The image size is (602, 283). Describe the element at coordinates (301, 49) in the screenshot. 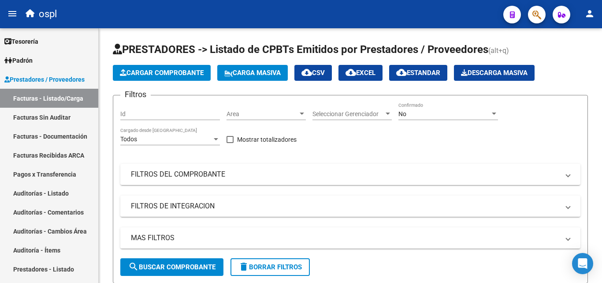

I see `span: PRESTADORES -> Listado de CPBTs Emitidos por Prestadores / Proveedores` at that location.